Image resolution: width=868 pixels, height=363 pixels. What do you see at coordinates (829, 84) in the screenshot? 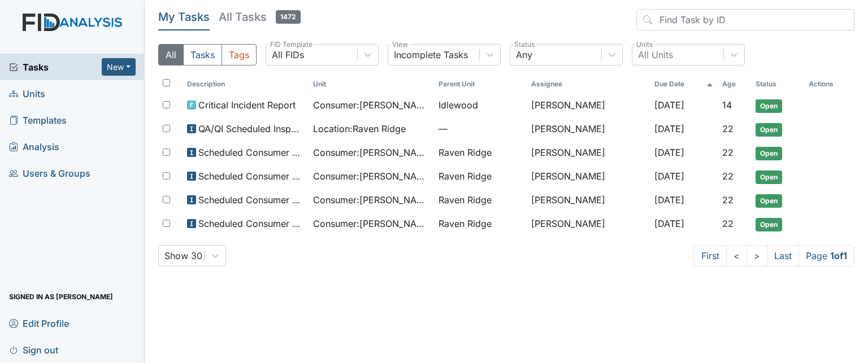
I see `th: Actions` at bounding box center [829, 84].